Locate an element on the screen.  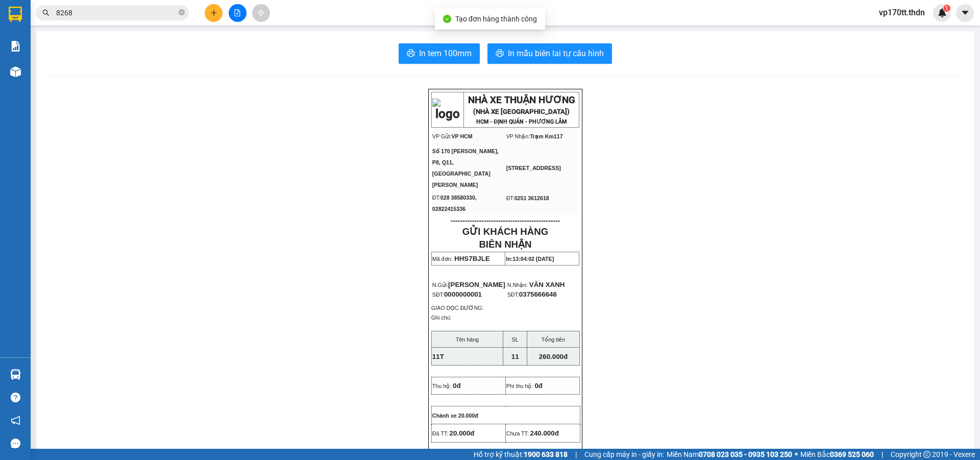
strong: BIÊN NHẬN is located at coordinates (505, 244).